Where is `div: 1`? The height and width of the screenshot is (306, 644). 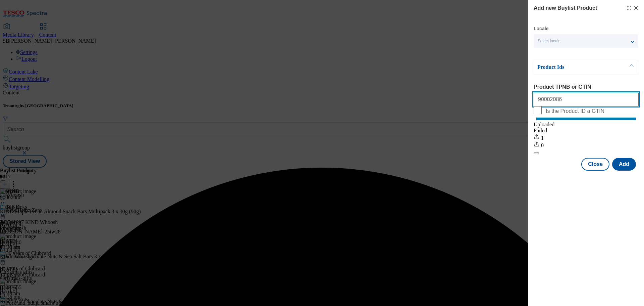 div: 1 is located at coordinates (586, 137).